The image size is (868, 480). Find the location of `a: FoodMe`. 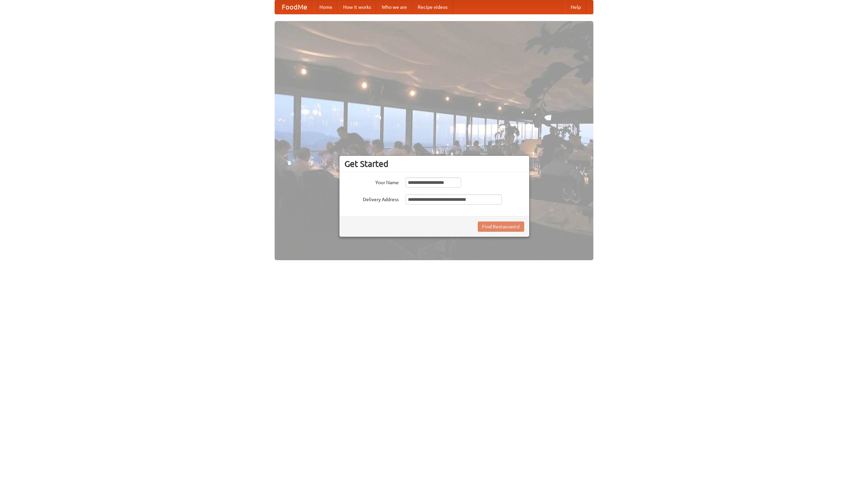

a: FoodMe is located at coordinates (294, 8).